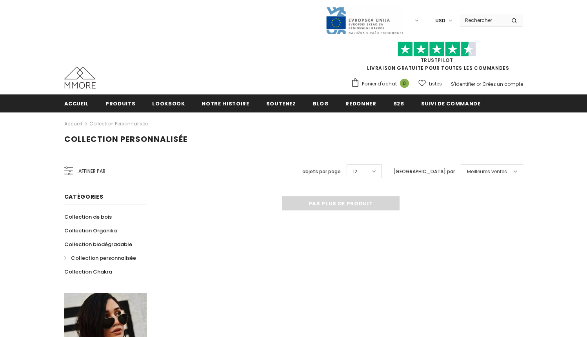  Describe the element at coordinates (399, 104) in the screenshot. I see `span: B2B` at that location.